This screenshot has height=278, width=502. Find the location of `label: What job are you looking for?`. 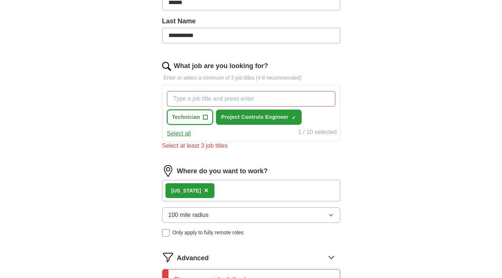

label: What job are you looking for? is located at coordinates (221, 66).